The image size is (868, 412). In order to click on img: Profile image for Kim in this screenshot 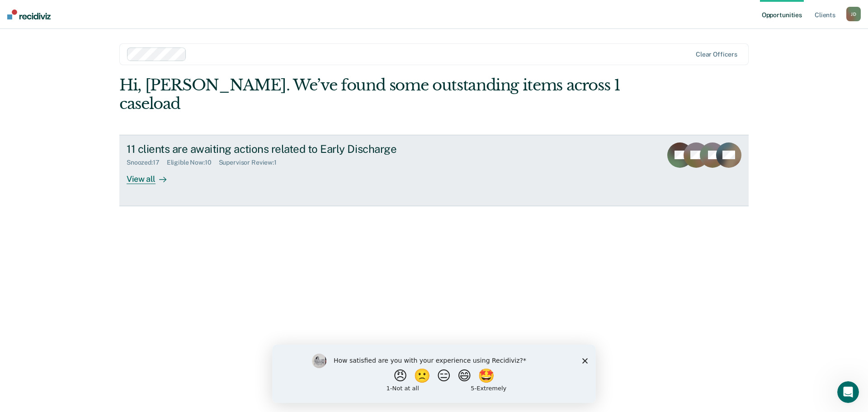, I will do `click(47, 17)`.